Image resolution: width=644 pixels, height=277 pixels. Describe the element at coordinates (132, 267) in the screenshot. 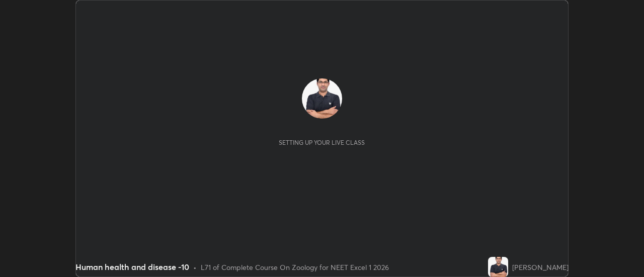

I see `div: Human health and disease -10` at that location.